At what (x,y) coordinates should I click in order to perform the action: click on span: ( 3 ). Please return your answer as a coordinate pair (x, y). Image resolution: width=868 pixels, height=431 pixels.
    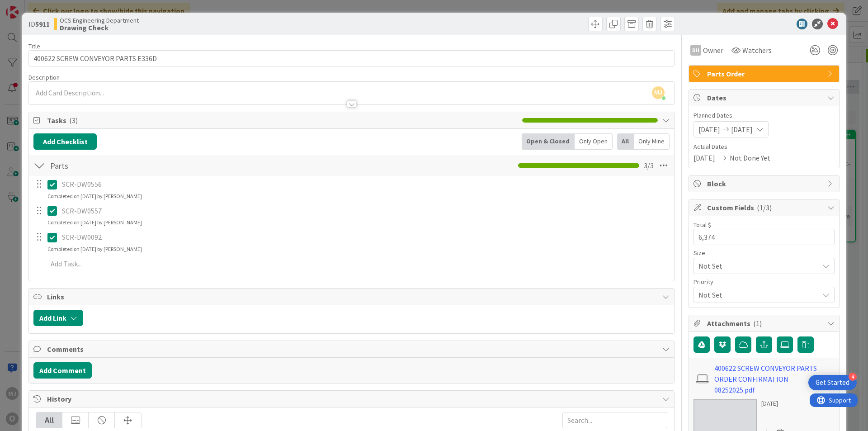
    Looking at the image, I should click on (73, 121).